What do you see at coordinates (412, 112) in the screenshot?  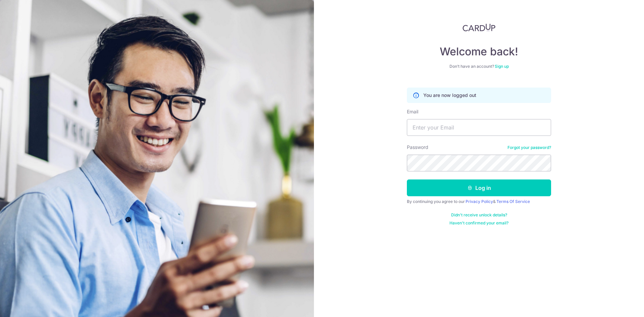 I see `label: Email` at bounding box center [412, 112].